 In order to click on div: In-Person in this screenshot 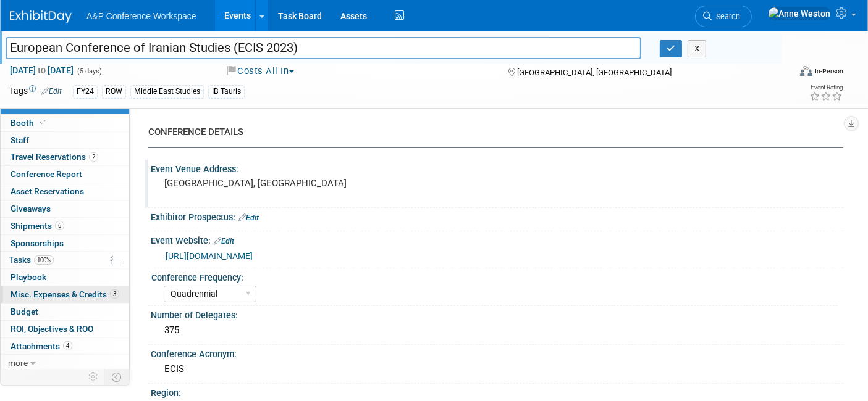, I will do `click(829, 71)`.